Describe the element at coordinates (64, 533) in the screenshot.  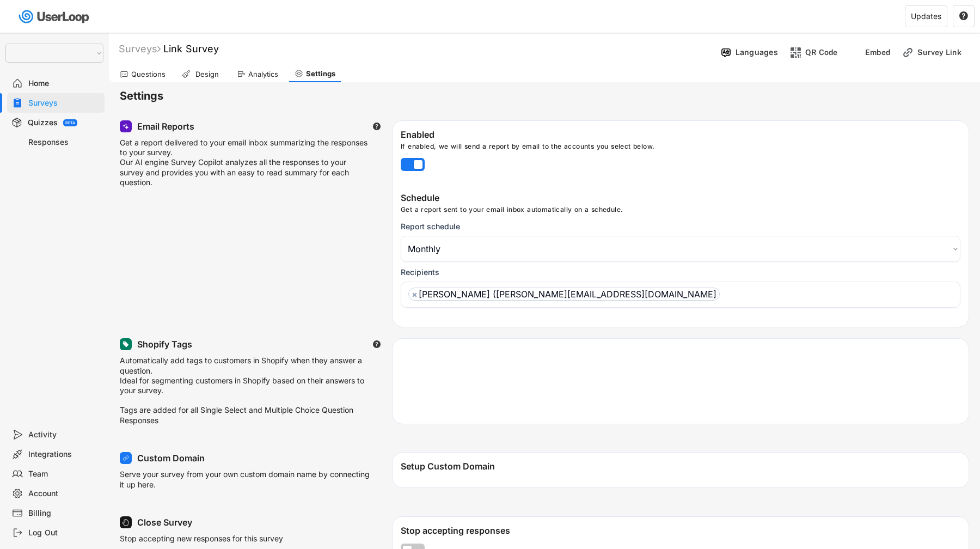
I see `div: Log Out` at that location.